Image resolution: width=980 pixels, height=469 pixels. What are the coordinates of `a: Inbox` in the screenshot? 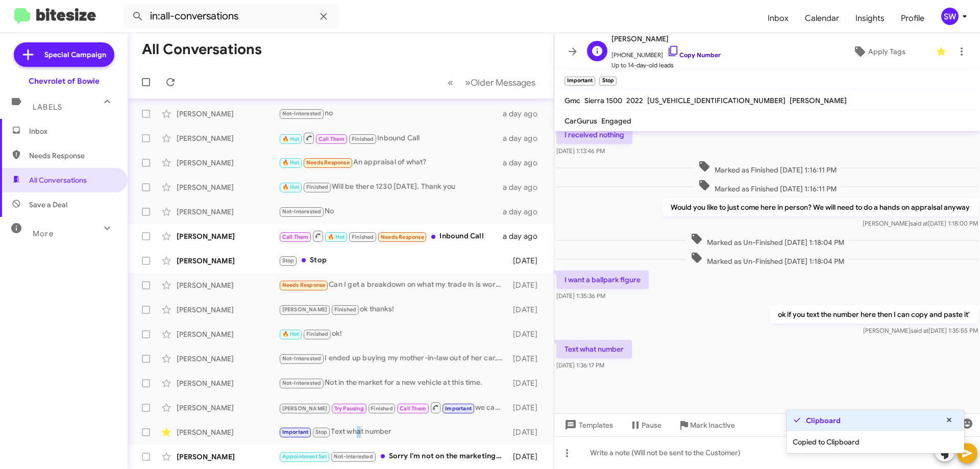 It's located at (778, 19).